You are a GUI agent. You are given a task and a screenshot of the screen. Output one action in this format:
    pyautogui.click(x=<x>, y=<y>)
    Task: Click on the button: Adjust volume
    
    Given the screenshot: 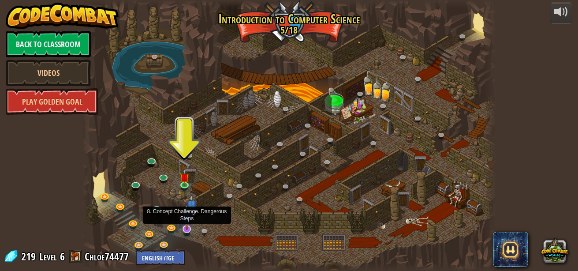 What is the action you would take?
    pyautogui.click(x=561, y=13)
    